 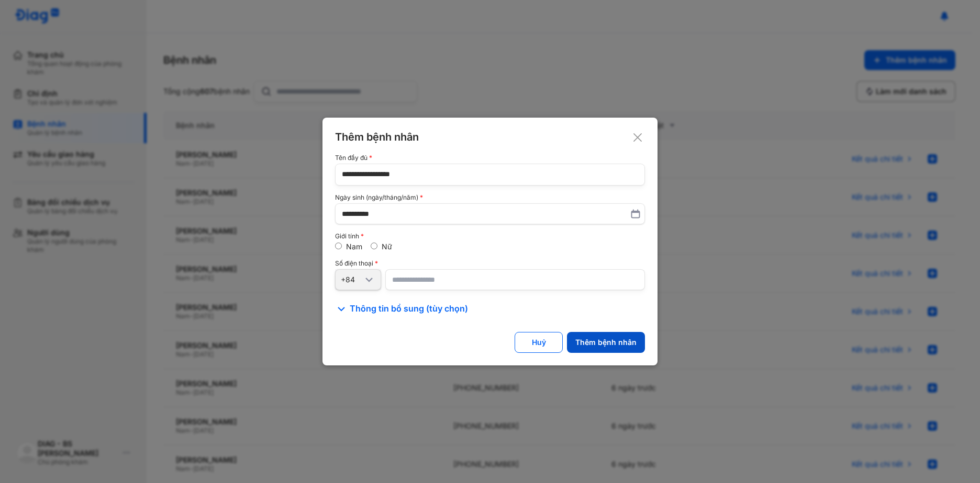 What do you see at coordinates (606, 343) in the screenshot?
I see `button: Thêm bệnh nhân` at bounding box center [606, 343].